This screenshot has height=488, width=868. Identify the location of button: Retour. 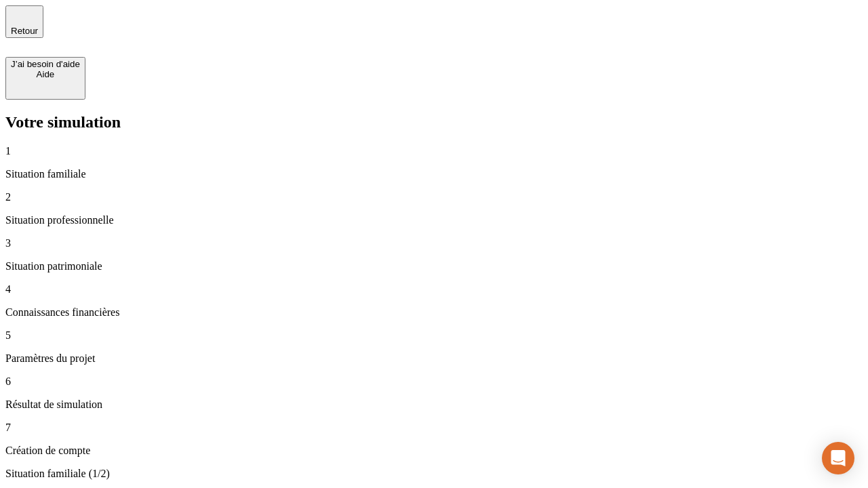
(24, 21).